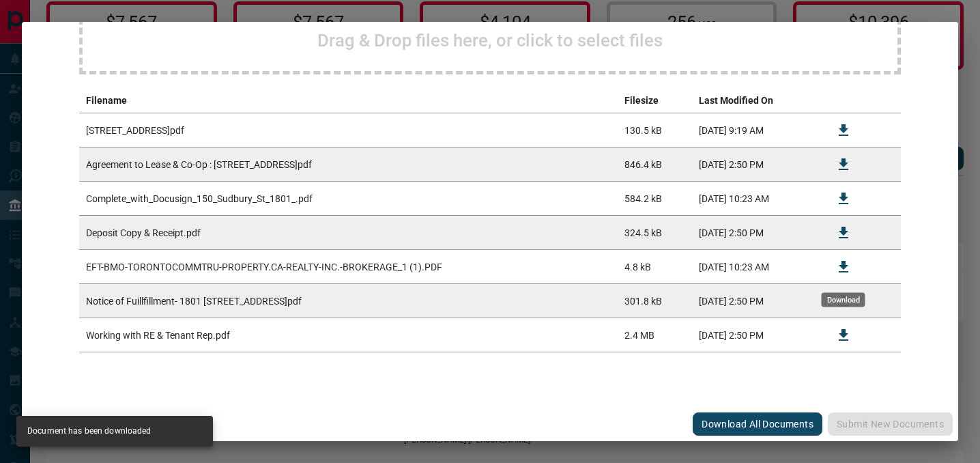 The image size is (980, 463). What do you see at coordinates (654, 101) in the screenshot?
I see `th: Filesize` at bounding box center [654, 101].